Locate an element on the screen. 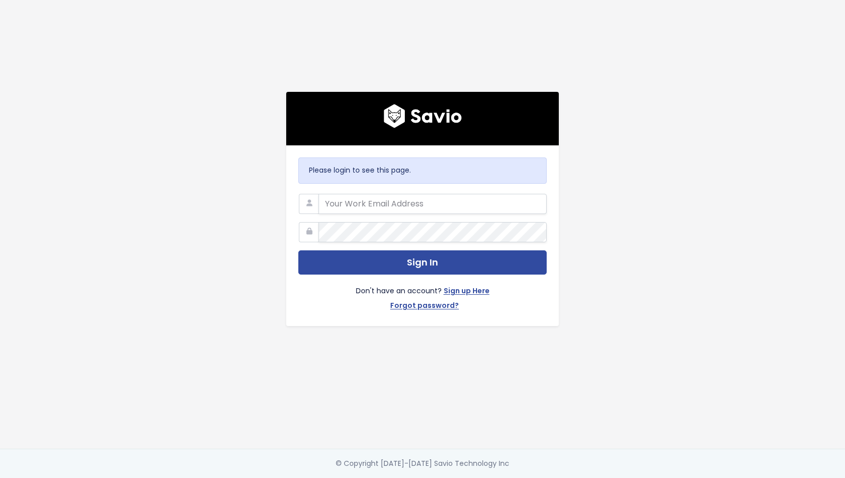 This screenshot has height=478, width=845. input: Your Work Email Address is located at coordinates (433, 204).